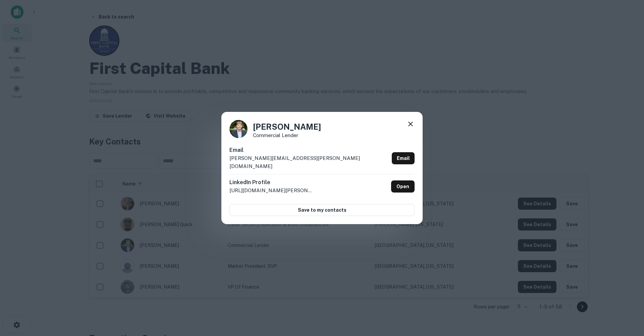 This screenshot has width=644, height=336. What do you see at coordinates (322, 210) in the screenshot?
I see `button: Save to my contacts` at bounding box center [322, 210].